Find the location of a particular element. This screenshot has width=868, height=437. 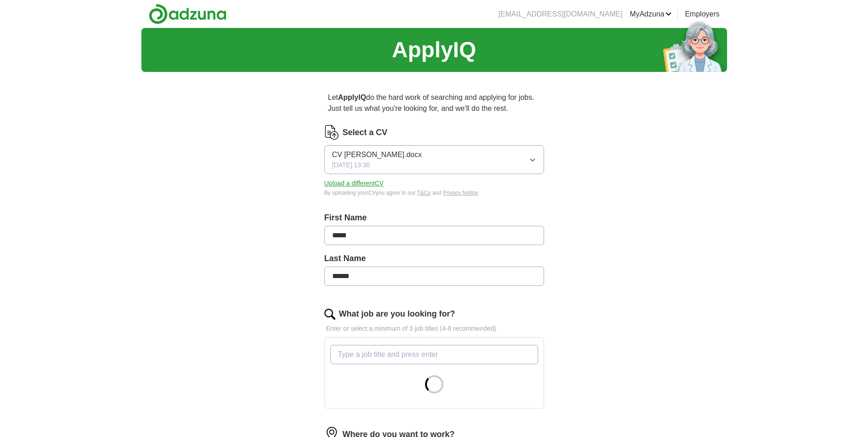

img: search.png is located at coordinates (330, 314).